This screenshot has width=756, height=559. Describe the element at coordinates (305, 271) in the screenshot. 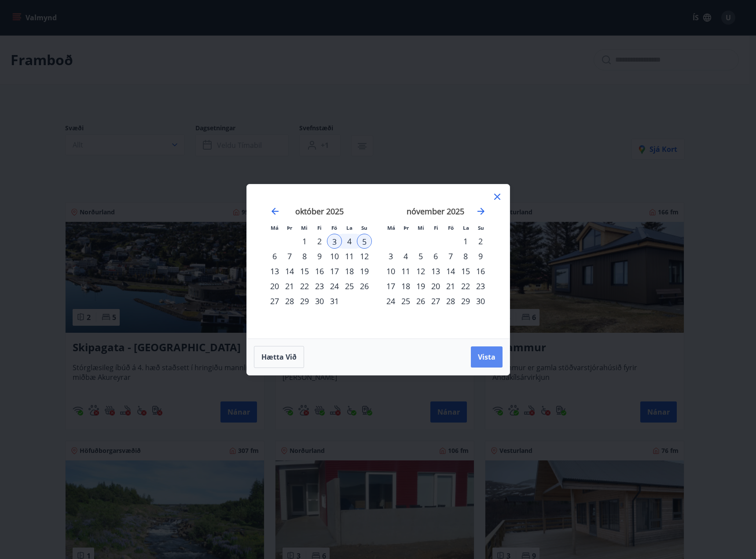

I see `td: Choose miðvikudagur, 15. október 2025 as your check-in date. It’s available.` at that location.